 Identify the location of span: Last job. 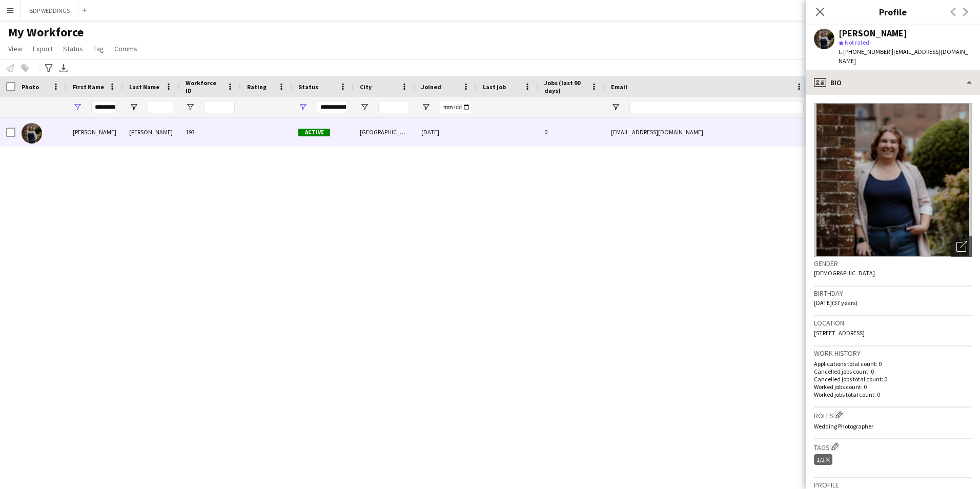
(494, 86).